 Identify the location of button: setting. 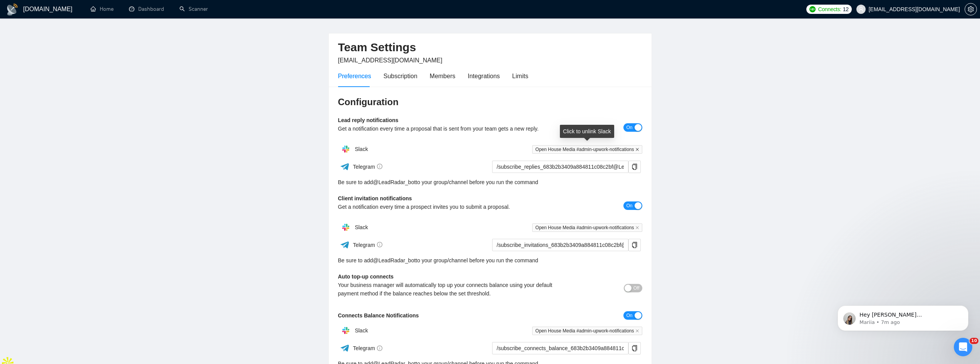
(970, 10).